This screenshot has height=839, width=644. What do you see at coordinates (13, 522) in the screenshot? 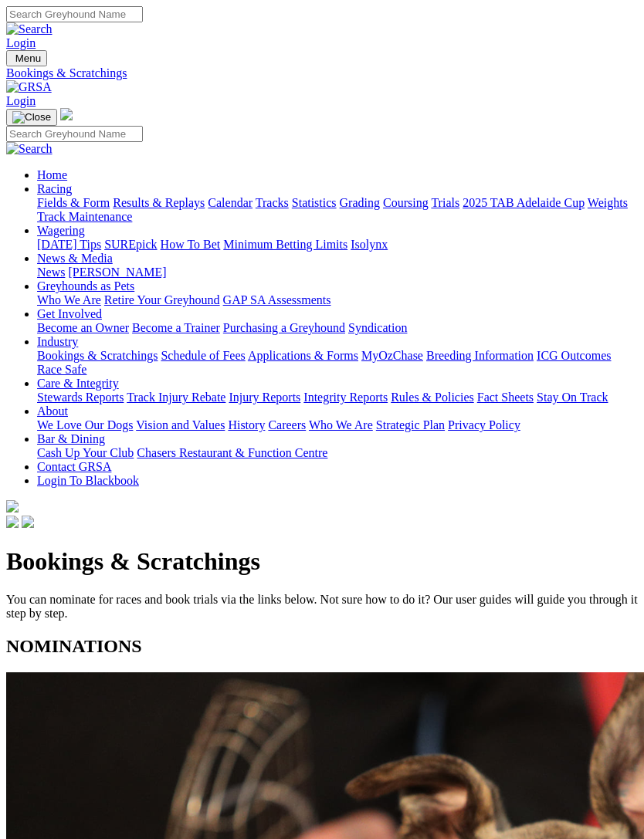
I see `img: facebook.svg` at bounding box center [13, 522].